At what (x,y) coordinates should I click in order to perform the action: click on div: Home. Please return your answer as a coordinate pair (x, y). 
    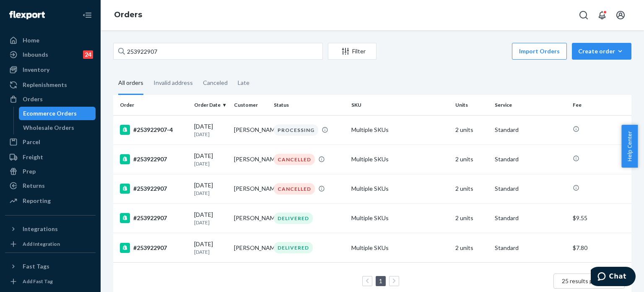
    Looking at the image, I should click on (31, 41).